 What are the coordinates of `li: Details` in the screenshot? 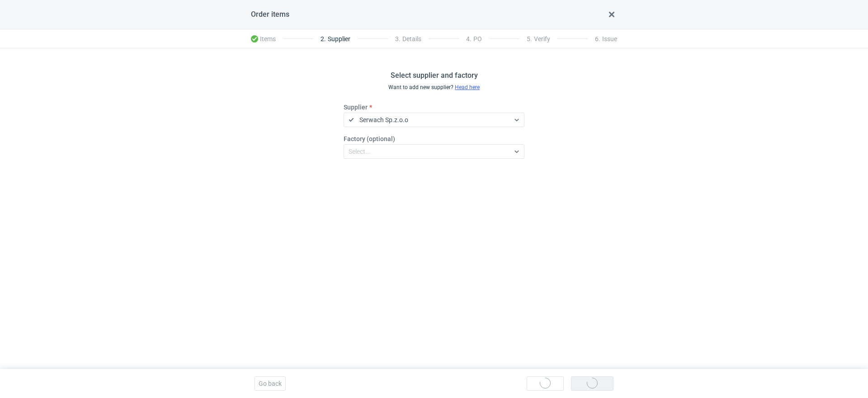 It's located at (408, 39).